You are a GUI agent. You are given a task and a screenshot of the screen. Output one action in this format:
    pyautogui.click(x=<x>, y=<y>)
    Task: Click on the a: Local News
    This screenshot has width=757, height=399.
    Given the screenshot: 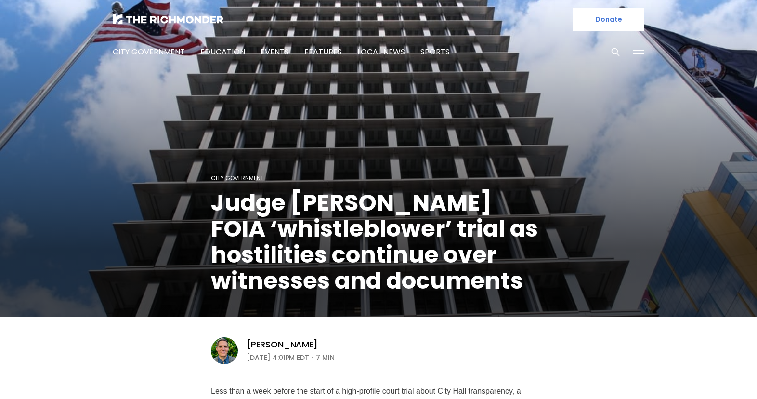 What is the action you would take?
    pyautogui.click(x=381, y=52)
    